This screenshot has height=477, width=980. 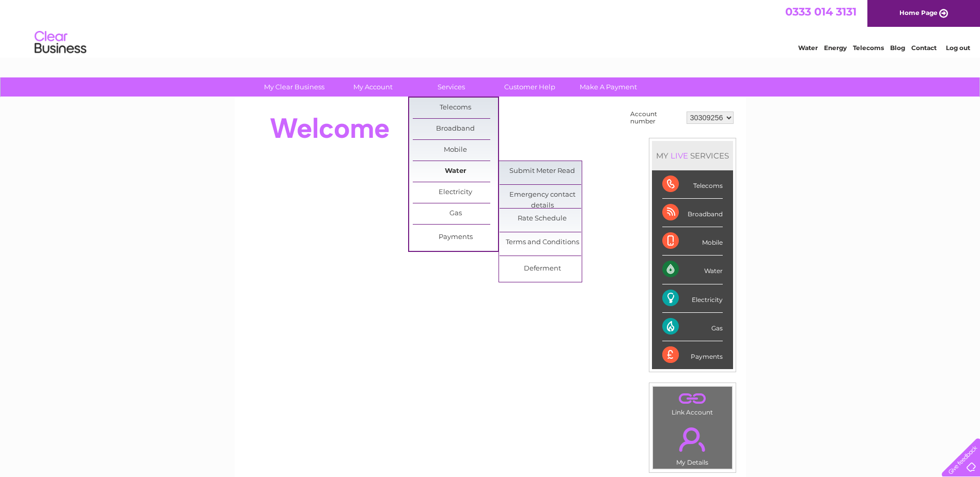 I want to click on td: My Details, so click(x=692, y=444).